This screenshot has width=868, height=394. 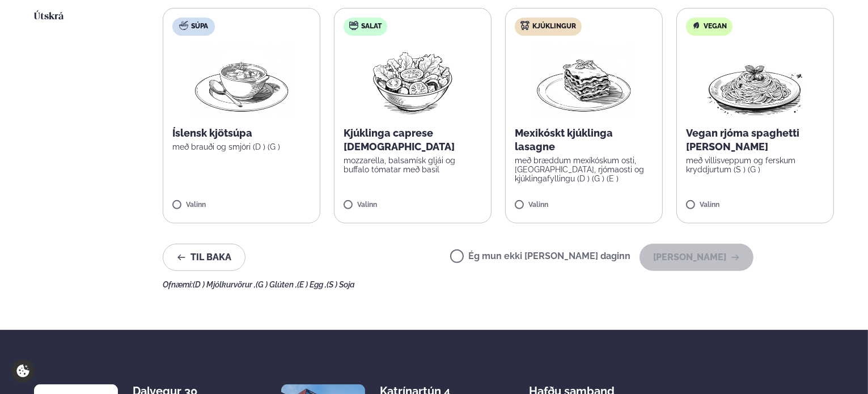 I want to click on span: (S ) Soja, so click(x=341, y=285).